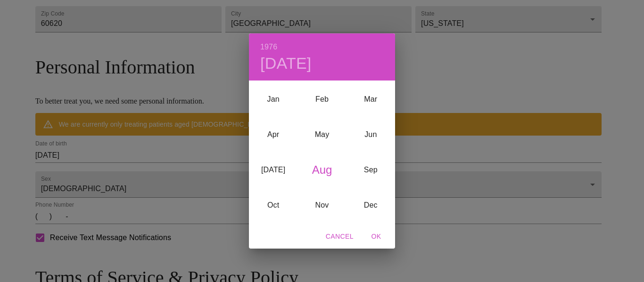 The width and height of the screenshot is (644, 282). I want to click on div: Sep, so click(370, 170).